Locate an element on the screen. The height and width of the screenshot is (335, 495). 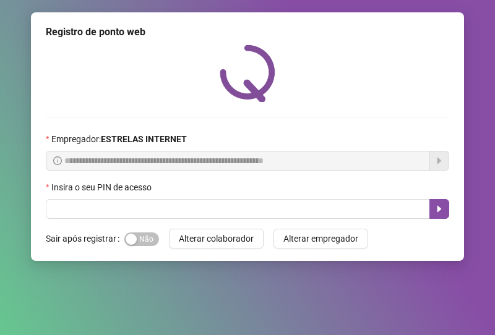
button: Alterar colaborador is located at coordinates (216, 239).